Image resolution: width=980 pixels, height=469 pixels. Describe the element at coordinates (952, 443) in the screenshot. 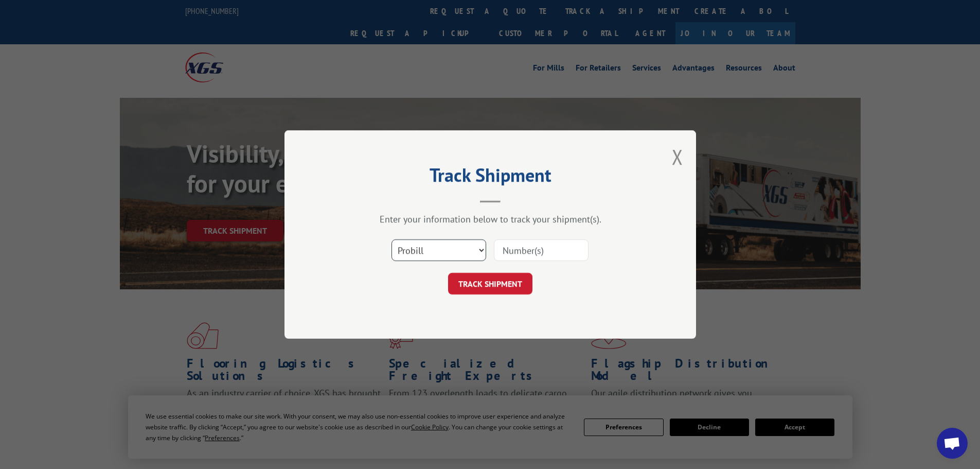

I see `div: Open chat` at that location.